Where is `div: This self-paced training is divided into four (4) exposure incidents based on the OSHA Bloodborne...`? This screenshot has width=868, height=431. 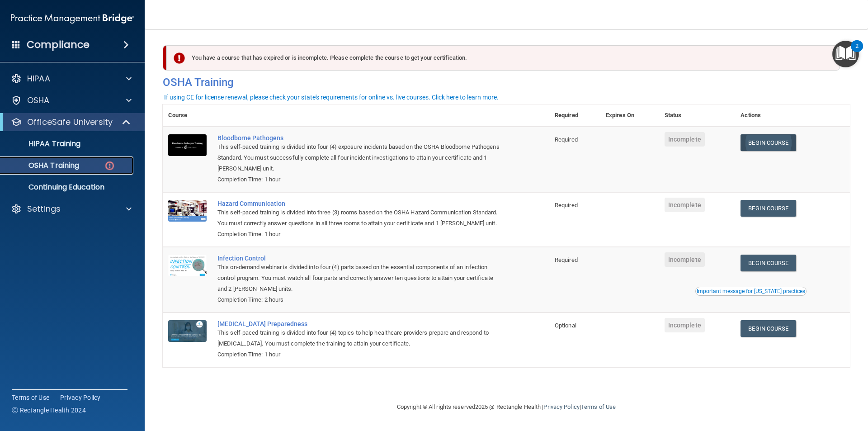 div: This self-paced training is divided into four (4) exposure incidents based on the OSHA Bloodborne... is located at coordinates (361, 158).